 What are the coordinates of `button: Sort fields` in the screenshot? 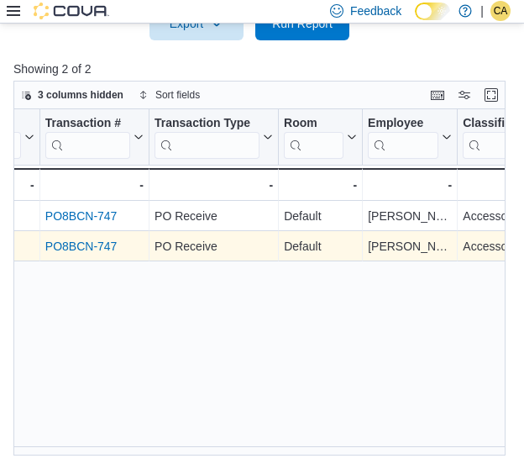 It's located at (169, 95).